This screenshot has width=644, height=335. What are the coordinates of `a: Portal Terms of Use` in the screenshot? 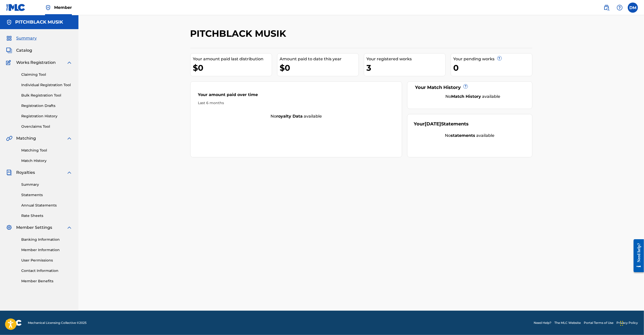 It's located at (599, 322).